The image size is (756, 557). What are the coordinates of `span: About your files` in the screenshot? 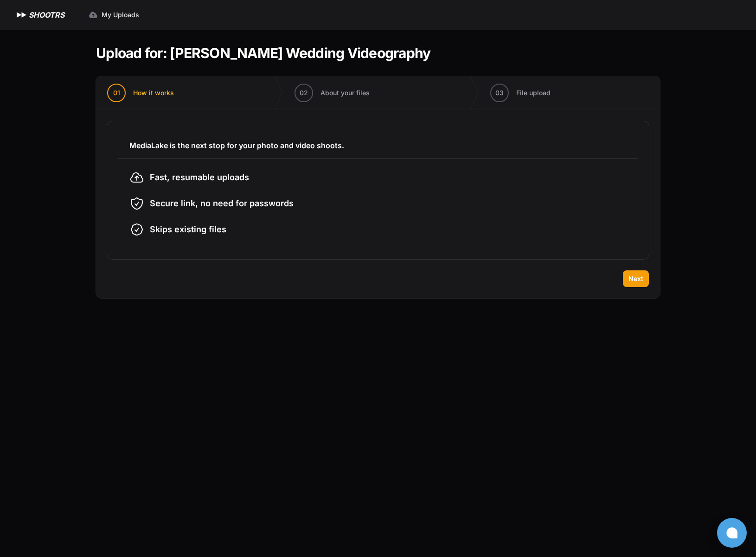 It's located at (345, 93).